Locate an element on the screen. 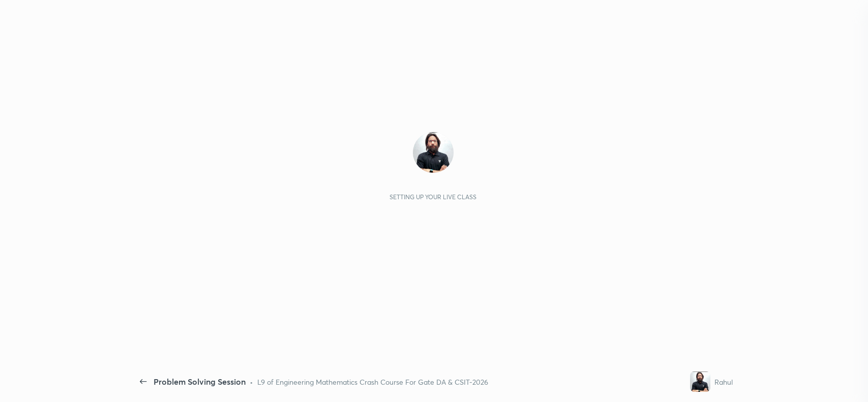  div: Rahul is located at coordinates (724, 381).